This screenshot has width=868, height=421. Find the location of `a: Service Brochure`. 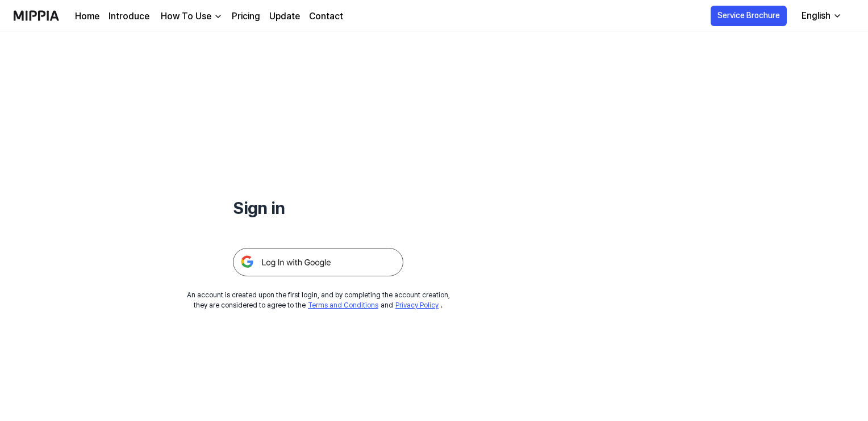

a: Service Brochure is located at coordinates (748, 16).